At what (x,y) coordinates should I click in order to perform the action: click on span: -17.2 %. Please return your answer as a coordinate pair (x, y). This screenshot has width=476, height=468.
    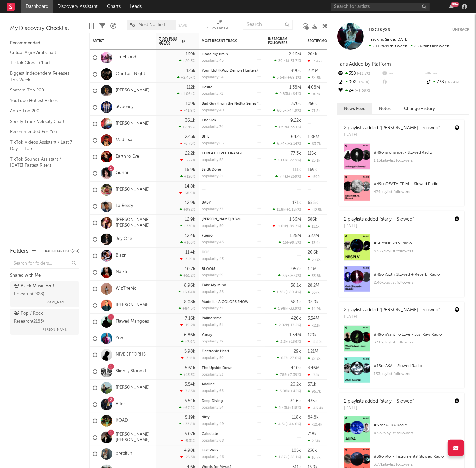
    Looking at the image, I should click on (294, 325).